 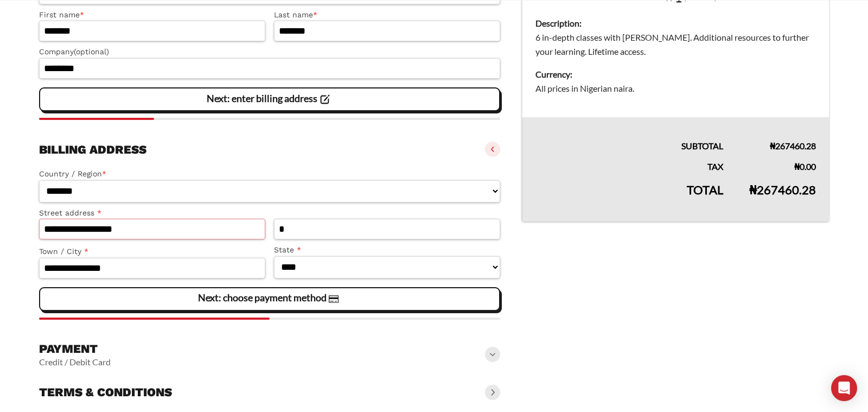 What do you see at coordinates (270, 174) in the screenshot?
I see `label: Country / Region` at bounding box center [270, 174].